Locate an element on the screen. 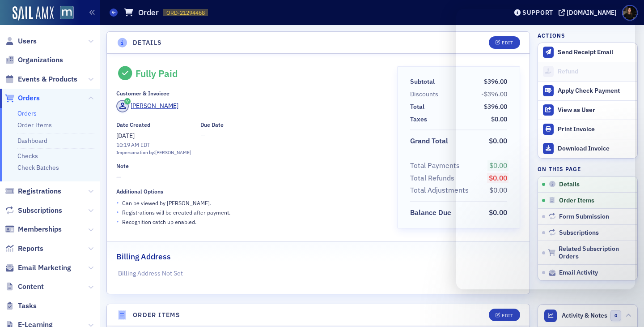 Image resolution: width=644 pixels, height=327 pixels. div: Customer & Invoicee is located at coordinates (143, 93).